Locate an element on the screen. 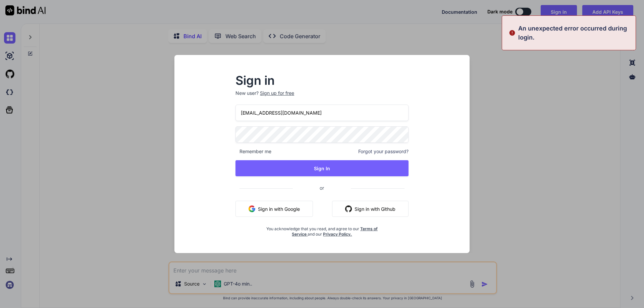  img: google is located at coordinates (252, 209).